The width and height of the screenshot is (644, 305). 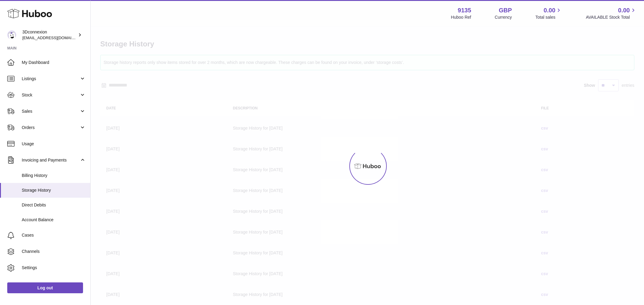 I want to click on span: Channels, so click(x=54, y=251).